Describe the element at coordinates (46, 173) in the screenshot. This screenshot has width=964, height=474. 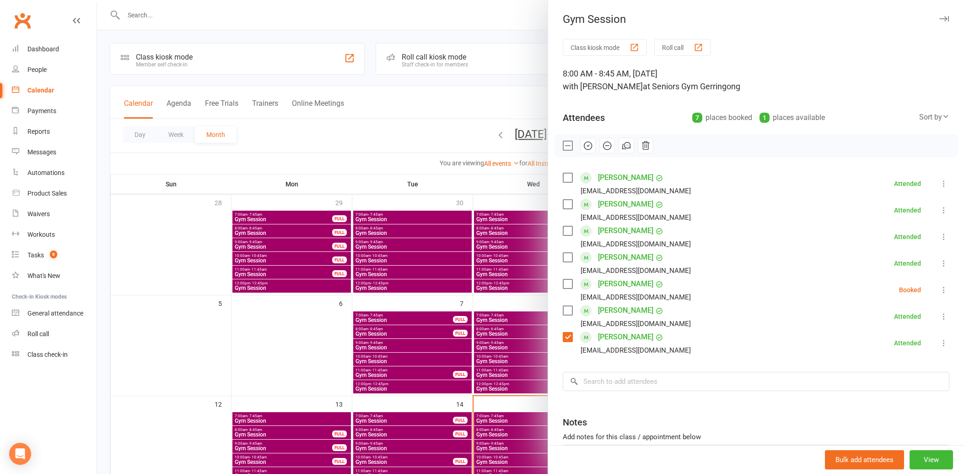
I see `div: Automations` at that location.